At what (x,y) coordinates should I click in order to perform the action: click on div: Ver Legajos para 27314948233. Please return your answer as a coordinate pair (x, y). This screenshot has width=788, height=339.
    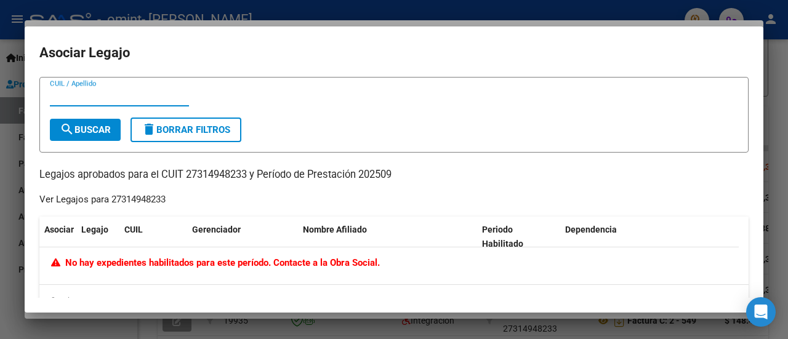
    Looking at the image, I should click on (102, 199).